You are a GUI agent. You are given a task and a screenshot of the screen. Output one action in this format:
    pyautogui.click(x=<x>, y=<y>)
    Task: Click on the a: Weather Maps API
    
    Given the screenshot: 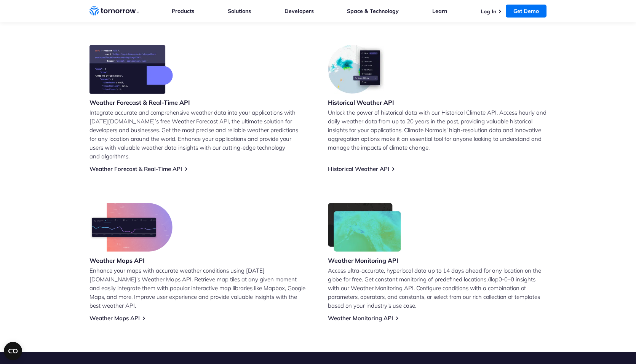 What is the action you would take?
    pyautogui.click(x=114, y=318)
    